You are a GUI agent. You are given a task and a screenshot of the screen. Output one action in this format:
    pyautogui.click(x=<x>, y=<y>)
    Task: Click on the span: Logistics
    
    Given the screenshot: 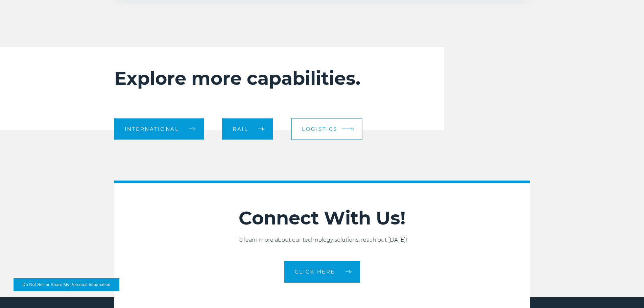 What is the action you would take?
    pyautogui.click(x=319, y=128)
    